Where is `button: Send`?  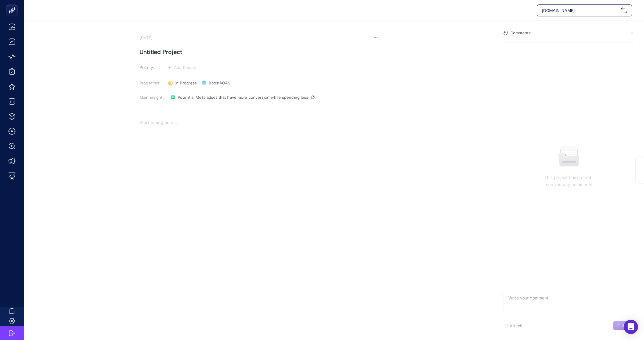 button: Send is located at coordinates (624, 326).